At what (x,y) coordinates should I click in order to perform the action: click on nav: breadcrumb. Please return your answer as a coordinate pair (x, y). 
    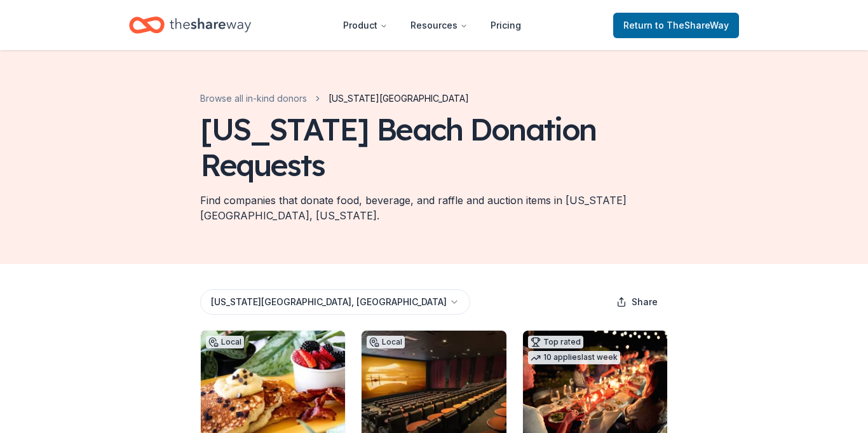
    Looking at the image, I should click on (334, 98).